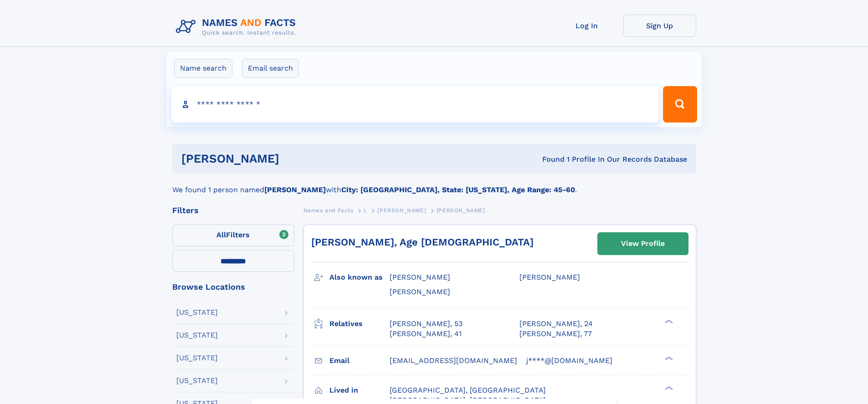 The width and height of the screenshot is (868, 404). What do you see at coordinates (233, 286) in the screenshot?
I see `div: Browse Locations` at bounding box center [233, 286].